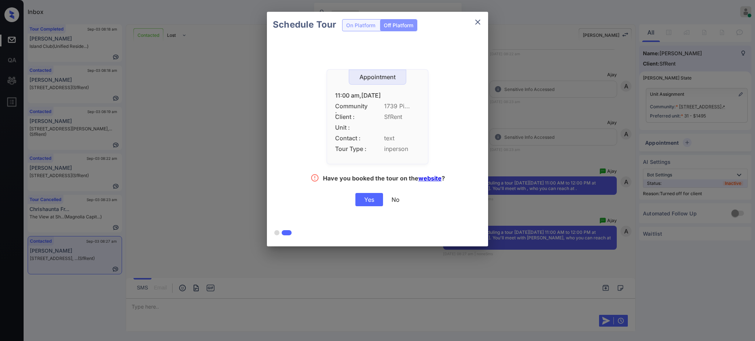  What do you see at coordinates (352, 106) in the screenshot?
I see `span: Community :` at bounding box center [352, 106].